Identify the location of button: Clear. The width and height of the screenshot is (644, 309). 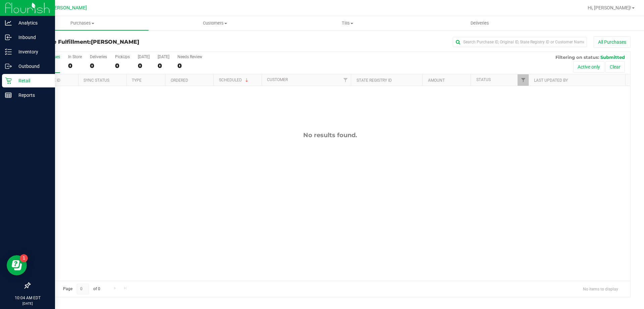
(615, 67).